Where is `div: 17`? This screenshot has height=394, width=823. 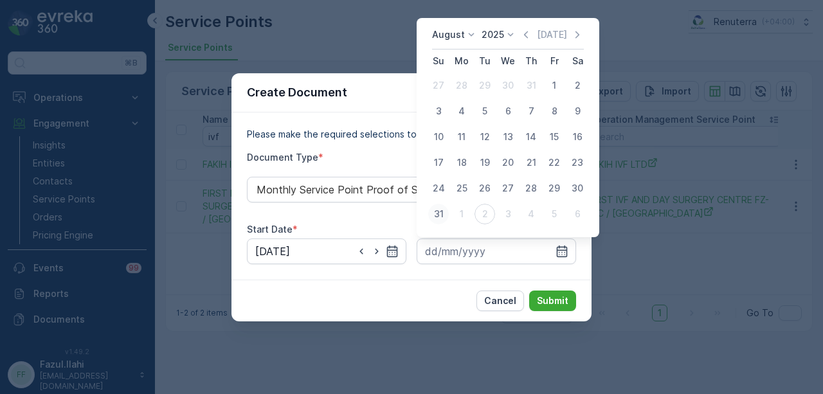
div: 17 is located at coordinates (438, 163).